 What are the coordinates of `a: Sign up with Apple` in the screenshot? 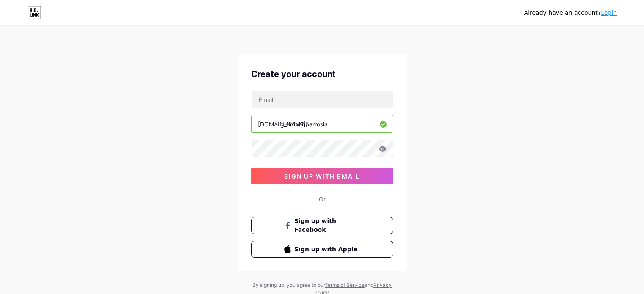 It's located at (323, 249).